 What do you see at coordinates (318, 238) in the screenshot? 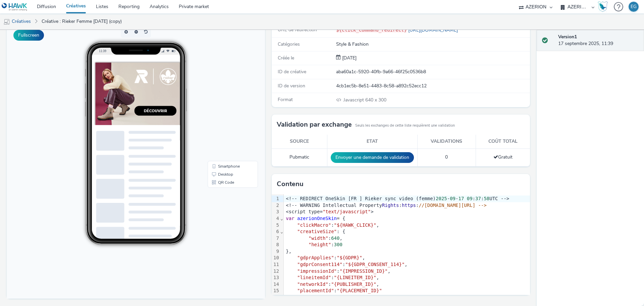
I see `span: "width"` at bounding box center [318, 238].